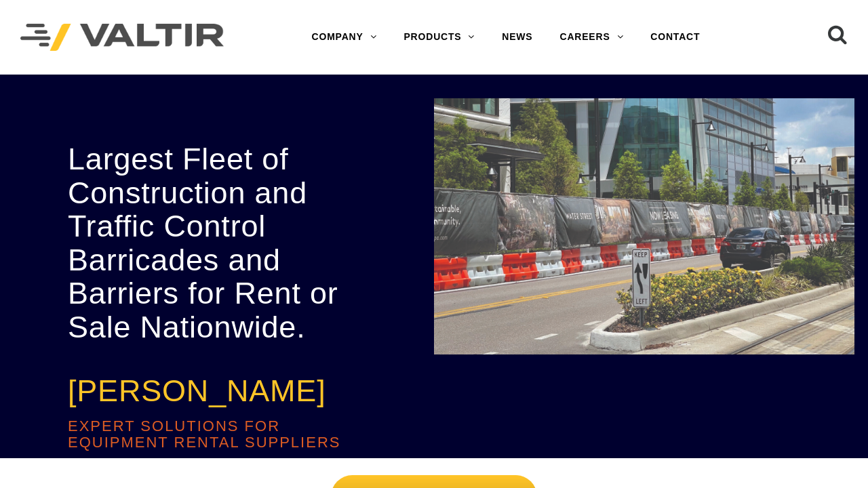 This screenshot has width=868, height=488. Describe the element at coordinates (217, 434) in the screenshot. I see `h3: EXPERT SOLUTIONS FOR EQUIPMENT RENTAL SUPPLIERS` at that location.